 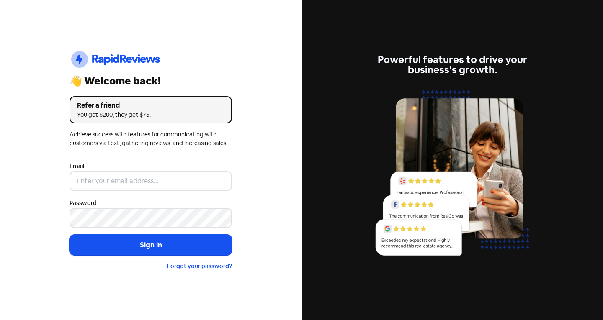 I want to click on div: 👋 Welcome back!, so click(x=151, y=81).